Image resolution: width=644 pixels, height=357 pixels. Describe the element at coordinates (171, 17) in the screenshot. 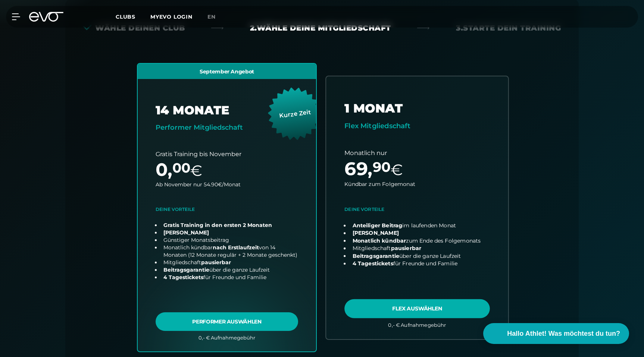

I see `a: MYEVO LOGIN` at that location.